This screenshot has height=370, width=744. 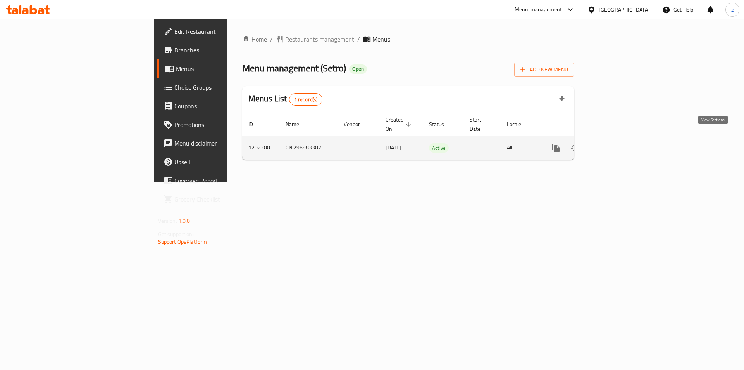 What do you see at coordinates (315, 39) in the screenshot?
I see `a: Restaurants management` at bounding box center [315, 39].